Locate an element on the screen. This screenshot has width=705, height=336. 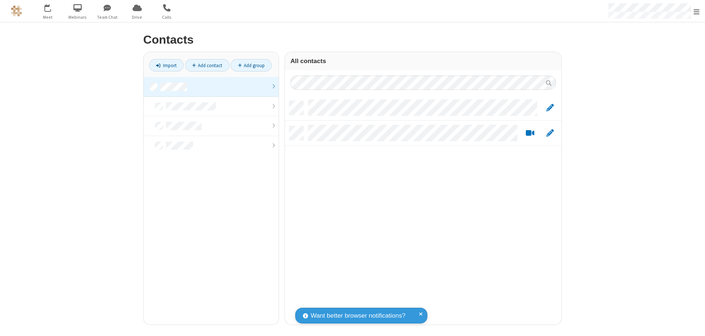
div: grid is located at coordinates (423, 210).